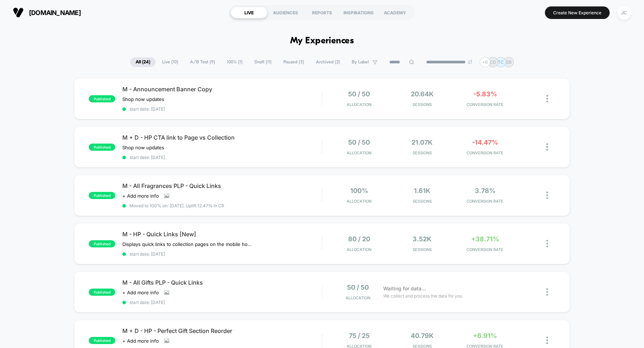 The width and height of the screenshot is (644, 348). I want to click on span: 80 / 20, so click(359, 239).